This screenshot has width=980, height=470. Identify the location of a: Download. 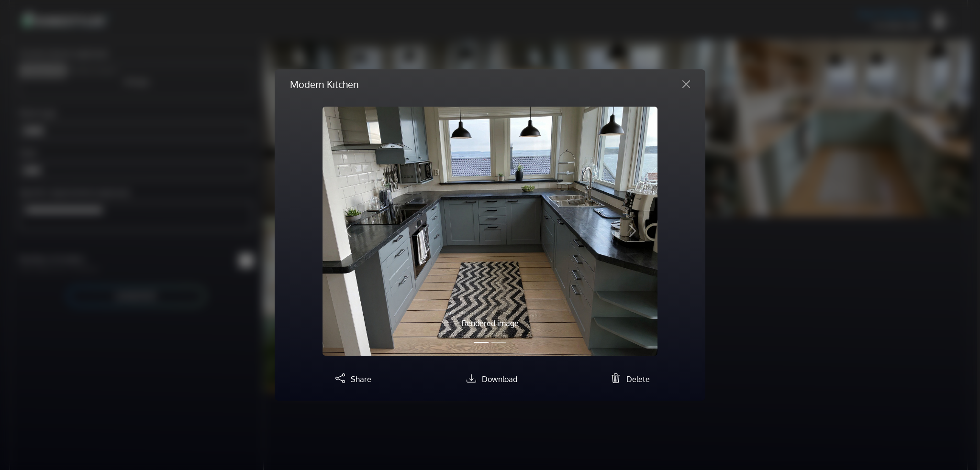
(490, 380).